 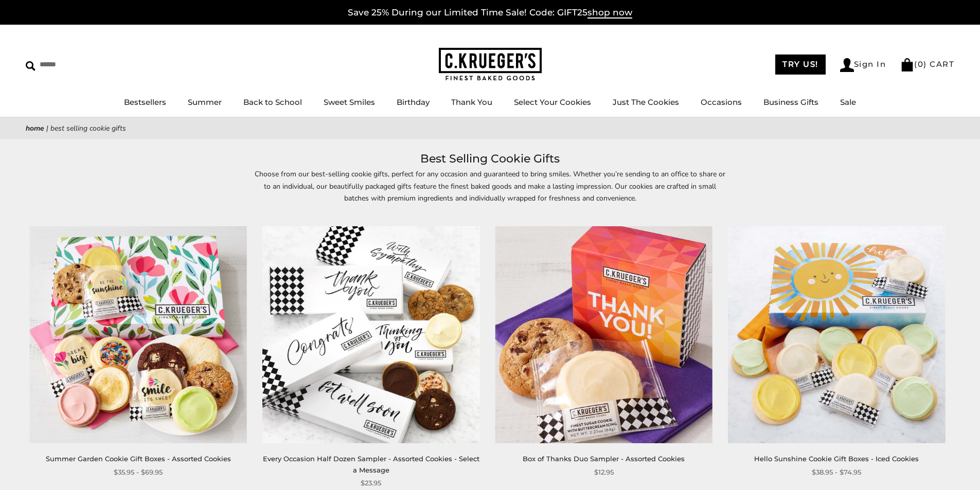 I want to click on img: Account, so click(x=847, y=65).